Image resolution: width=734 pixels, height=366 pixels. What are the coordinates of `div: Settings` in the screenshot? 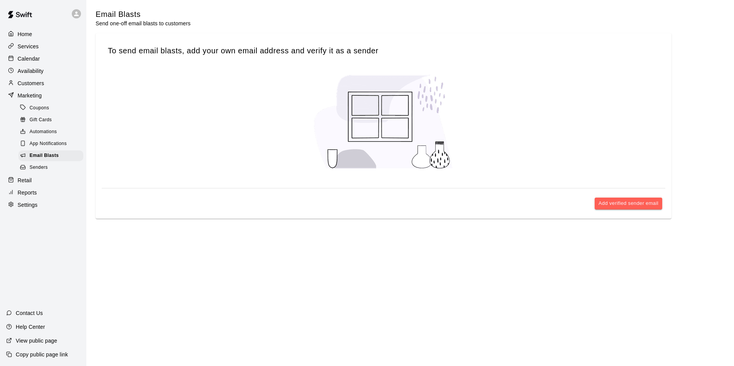 It's located at (43, 205).